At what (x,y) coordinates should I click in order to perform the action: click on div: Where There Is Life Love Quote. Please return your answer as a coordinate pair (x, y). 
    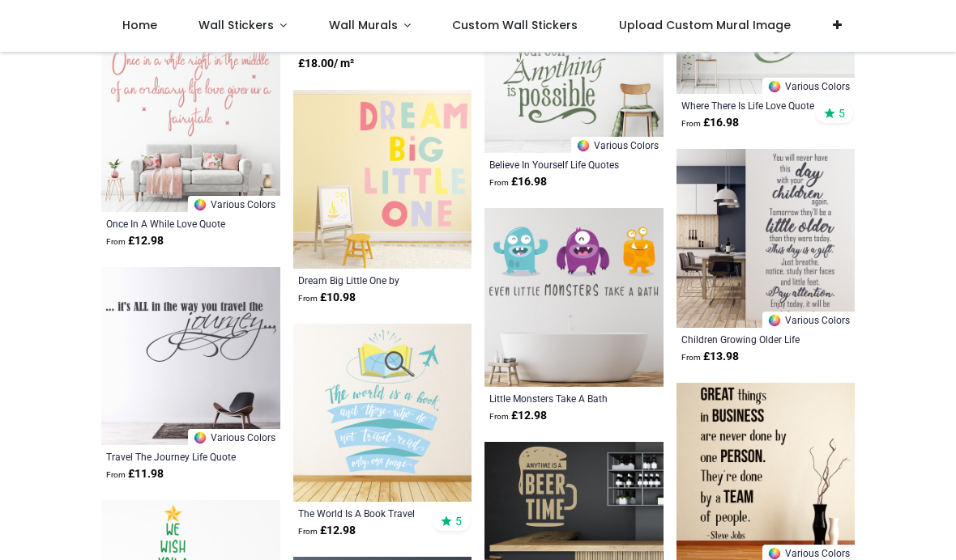
    Looking at the image, I should click on (748, 105).